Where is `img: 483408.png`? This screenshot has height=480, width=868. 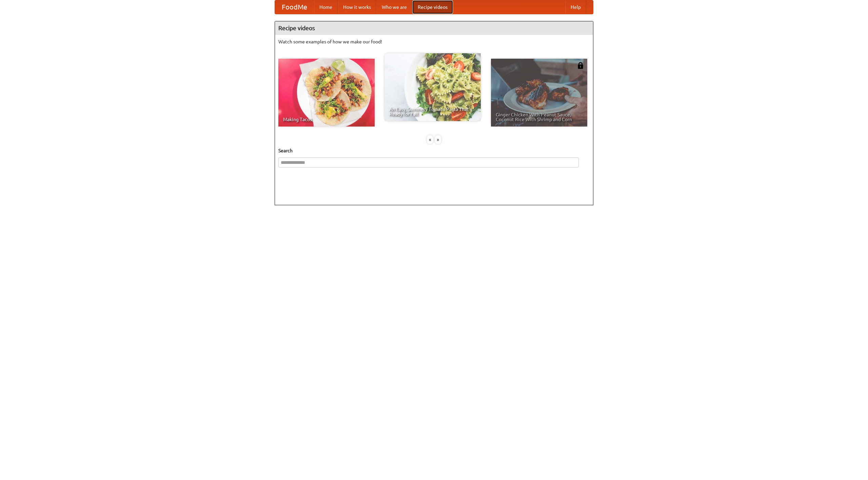
img: 483408.png is located at coordinates (581, 66).